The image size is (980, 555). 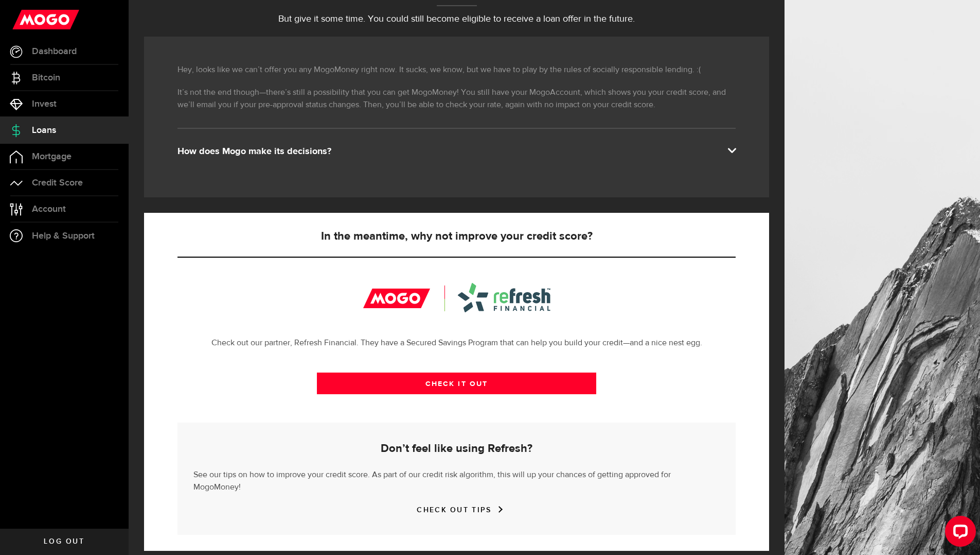 What do you see at coordinates (63, 236) in the screenshot?
I see `span: Help & Support` at bounding box center [63, 236].